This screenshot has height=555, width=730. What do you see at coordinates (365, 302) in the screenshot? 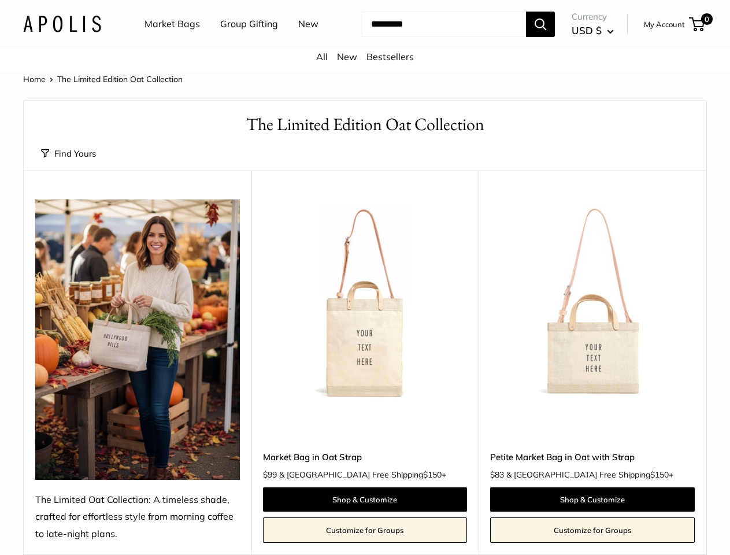
I see `a: Market Bag in Oat StrapMarket Bag in Oat Strap` at bounding box center [365, 302].